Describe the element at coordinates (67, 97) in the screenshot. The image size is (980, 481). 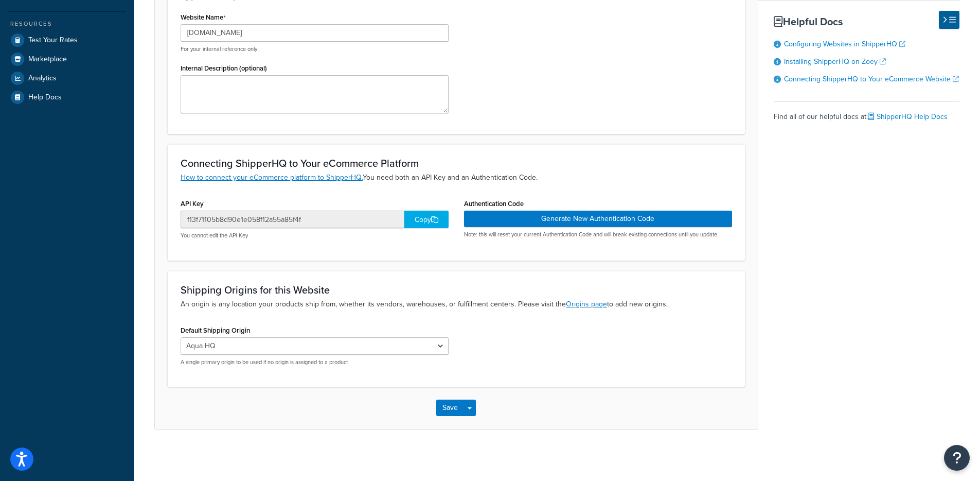
I see `a: Help Docs` at that location.